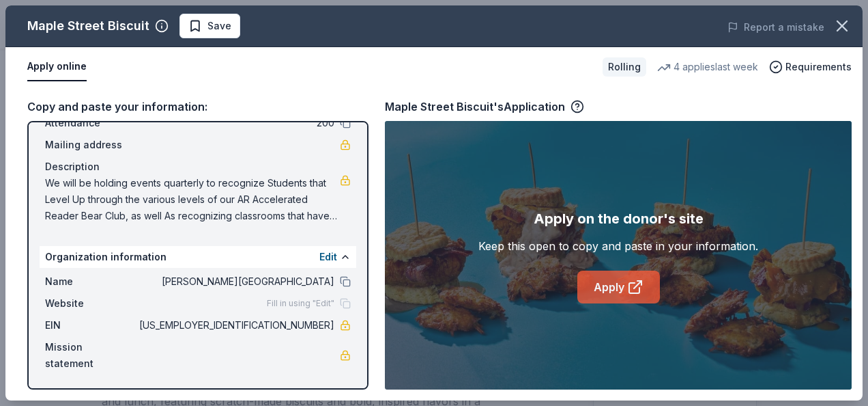  I want to click on span: Name, so click(90, 282).